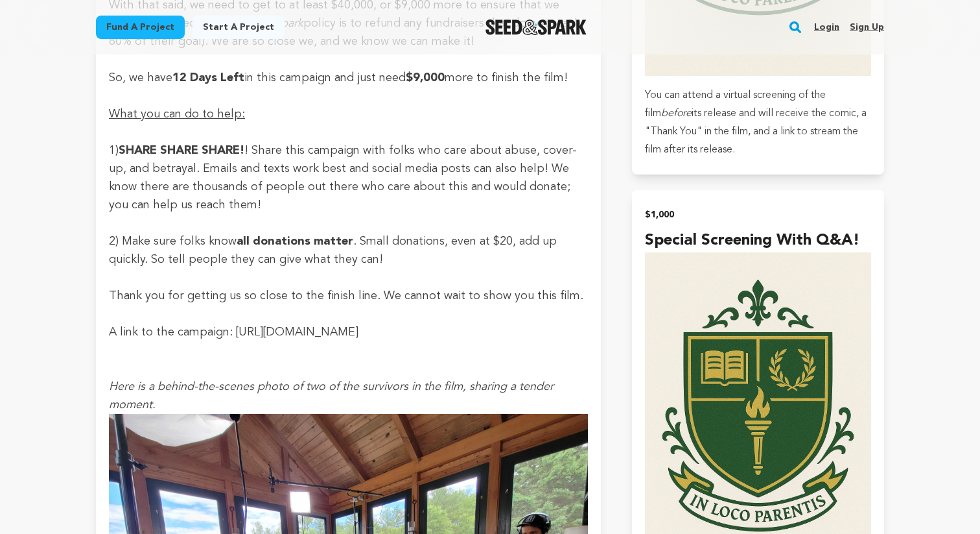 The image size is (980, 534). Describe the element at coordinates (425, 78) in the screenshot. I see `strong: $9,000` at that location.